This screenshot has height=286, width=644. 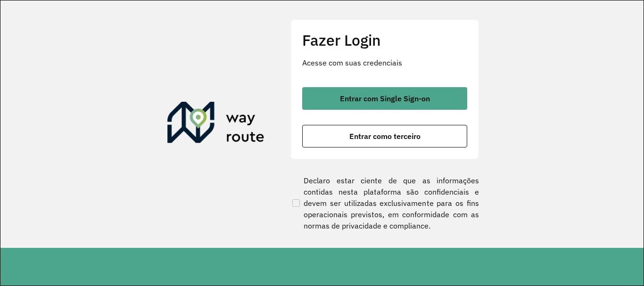 I want to click on span: Entrar com Single Sign-on, so click(x=385, y=98).